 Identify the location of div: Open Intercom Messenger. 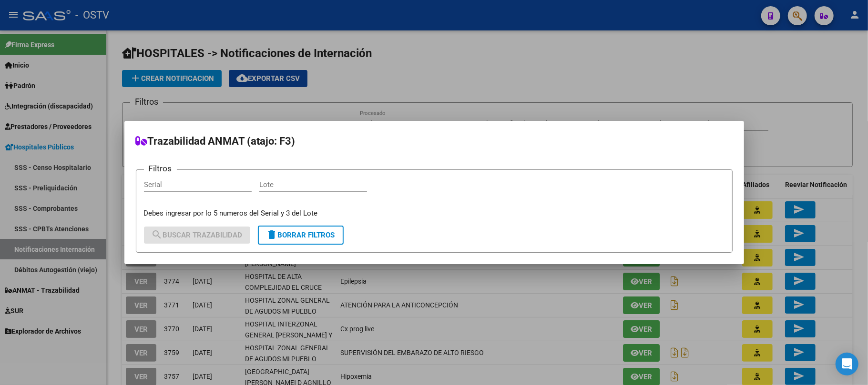
(847, 365).